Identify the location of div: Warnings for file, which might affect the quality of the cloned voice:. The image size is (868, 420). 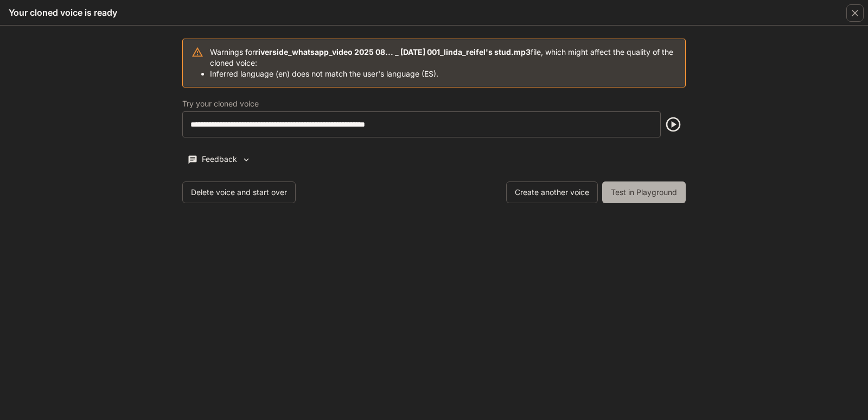
(443, 63).